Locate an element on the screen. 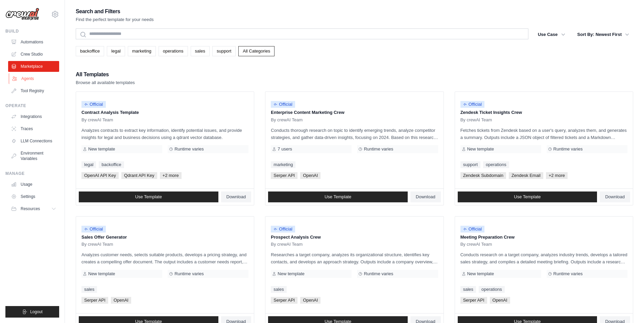  p: Fetches tickets from Zendesk based on a user's query, analyzes them, and generates a summary. Out... is located at coordinates (544, 134).